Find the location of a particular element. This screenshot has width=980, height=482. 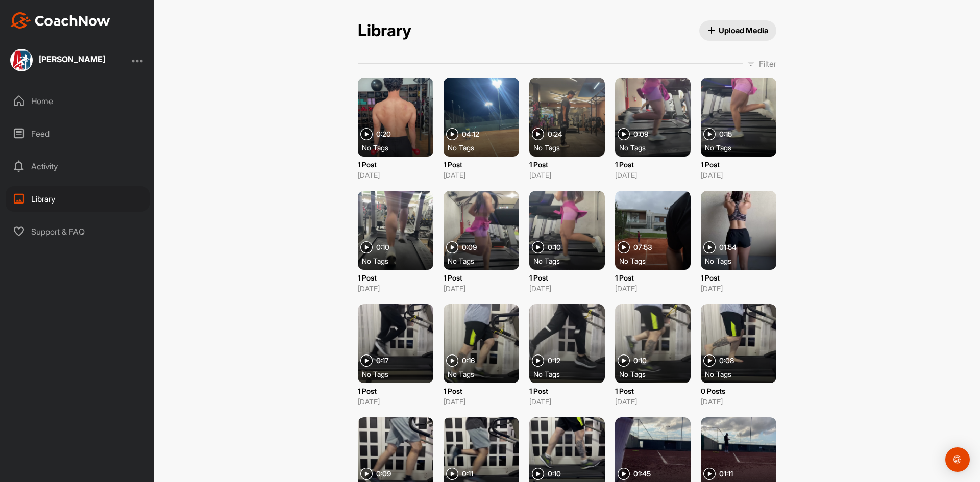

p: Filter is located at coordinates (768, 64).